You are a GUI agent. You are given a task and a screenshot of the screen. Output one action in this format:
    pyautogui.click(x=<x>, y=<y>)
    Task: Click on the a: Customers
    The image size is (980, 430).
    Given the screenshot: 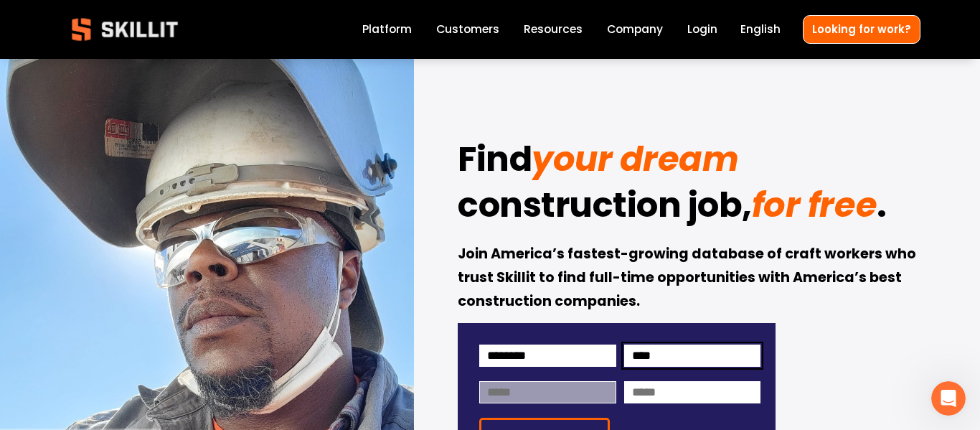 What is the action you would take?
    pyautogui.click(x=468, y=30)
    